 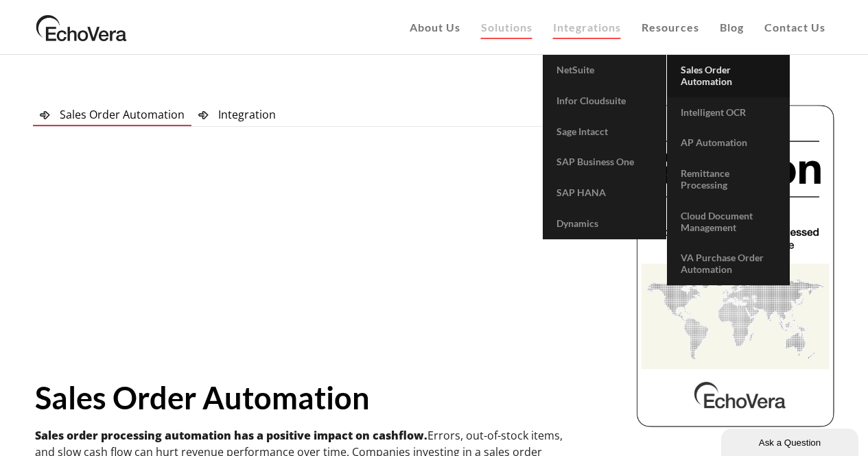 What do you see at coordinates (231, 436) in the screenshot?
I see `strong: Sales order processing automation has a positive impact on cashflow.` at bounding box center [231, 436].